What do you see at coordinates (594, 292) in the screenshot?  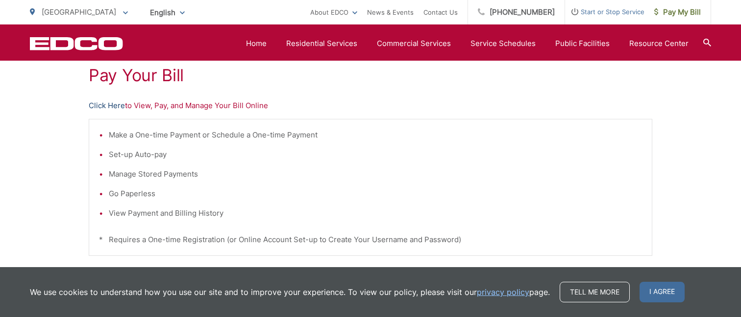 I see `a: Tell me more` at bounding box center [594, 292].